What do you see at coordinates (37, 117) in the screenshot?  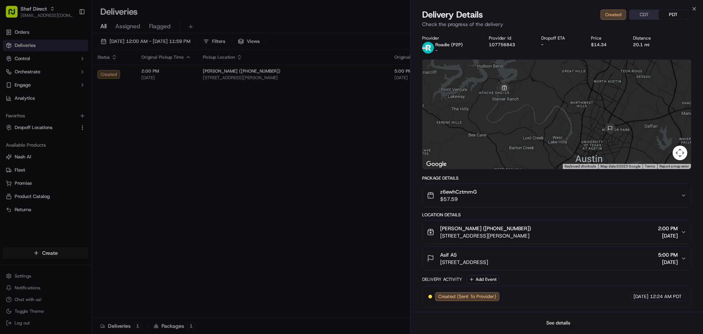 I see `span: Shef Support` at bounding box center [37, 117].